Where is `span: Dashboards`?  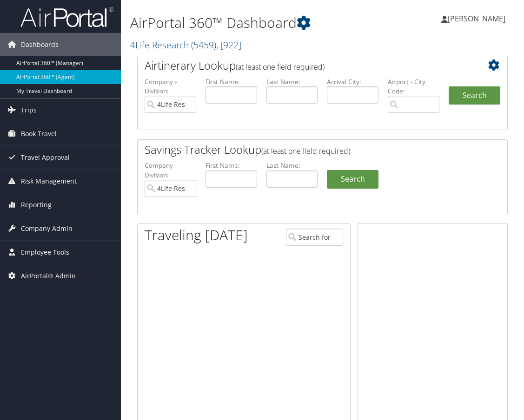
span: Dashboards is located at coordinates (40, 45).